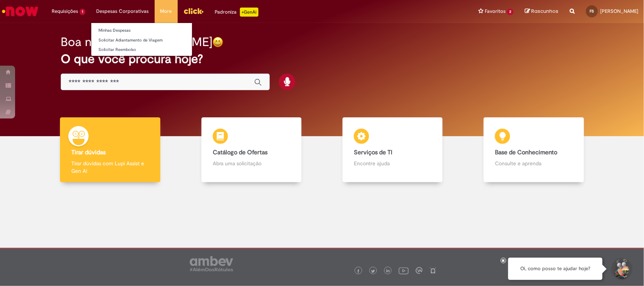 This screenshot has height=286, width=644. What do you see at coordinates (142, 39) in the screenshot?
I see `ul: Despesas Corporativas` at bounding box center [142, 39].